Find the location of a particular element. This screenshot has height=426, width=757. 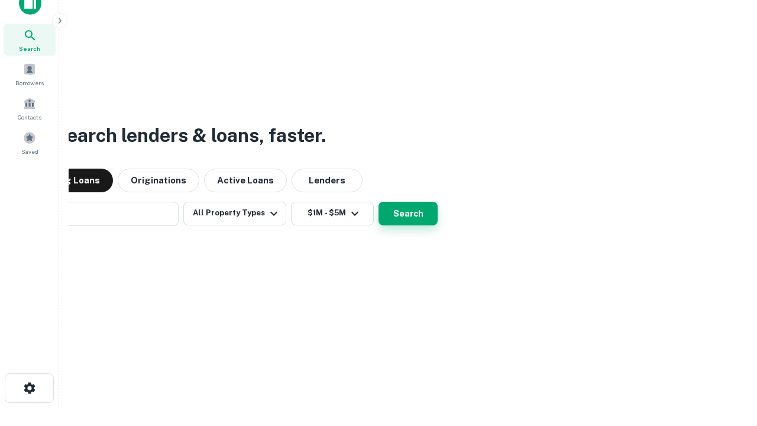

span: Contacts is located at coordinates (30, 117).